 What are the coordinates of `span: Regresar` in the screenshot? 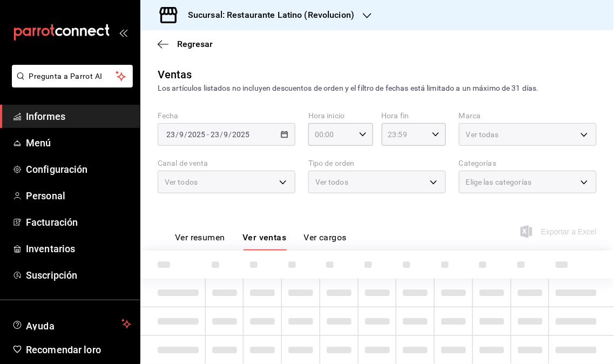 It's located at (195, 44).